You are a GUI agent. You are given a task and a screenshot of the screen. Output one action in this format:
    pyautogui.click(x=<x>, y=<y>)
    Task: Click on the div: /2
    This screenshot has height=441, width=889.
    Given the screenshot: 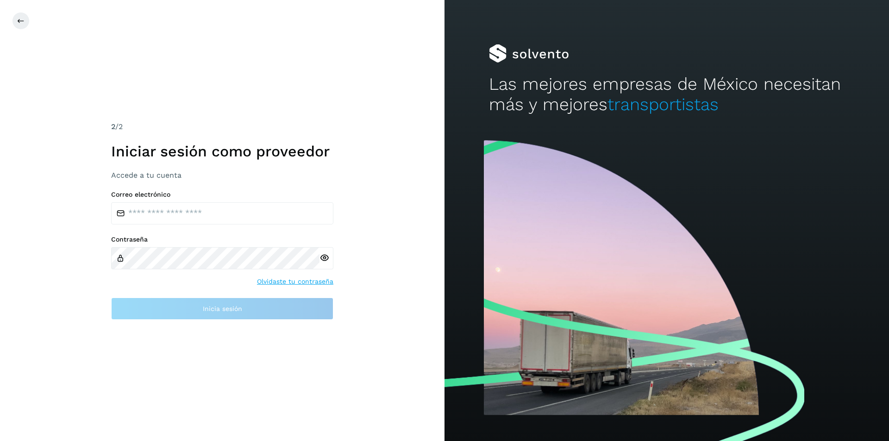 What is the action you would take?
    pyautogui.click(x=222, y=127)
    